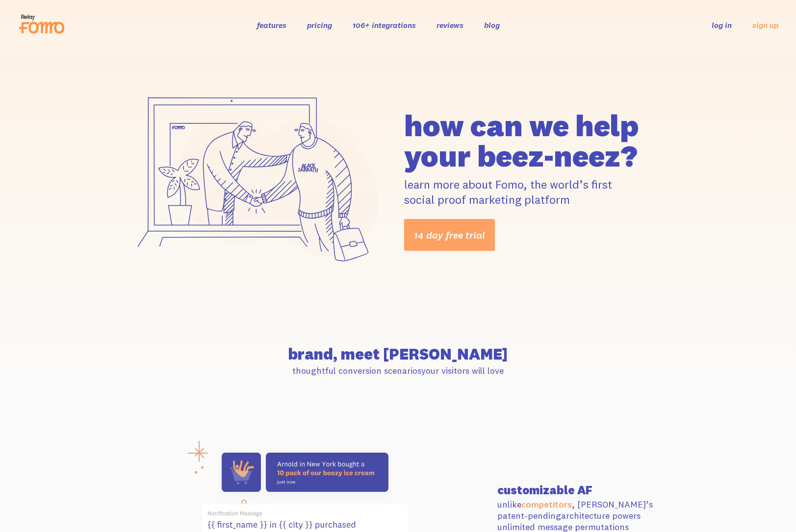 This screenshot has width=796, height=532. I want to click on p: learn more about Fomo, the world’s first social proof marketing platform, so click(538, 192).